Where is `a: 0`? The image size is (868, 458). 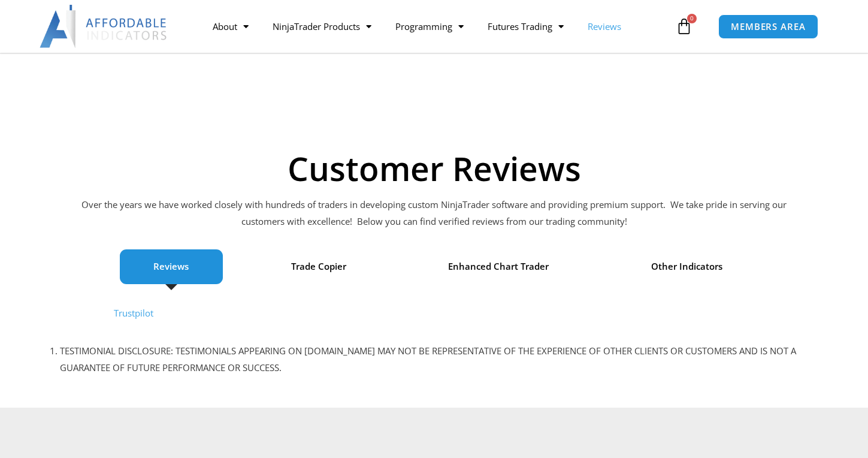
a: 0 is located at coordinates (684, 27).